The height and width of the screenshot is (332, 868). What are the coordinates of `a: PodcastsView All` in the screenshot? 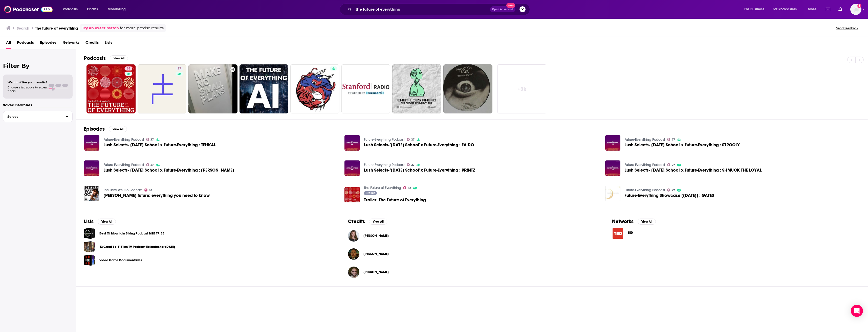 It's located at (106, 58).